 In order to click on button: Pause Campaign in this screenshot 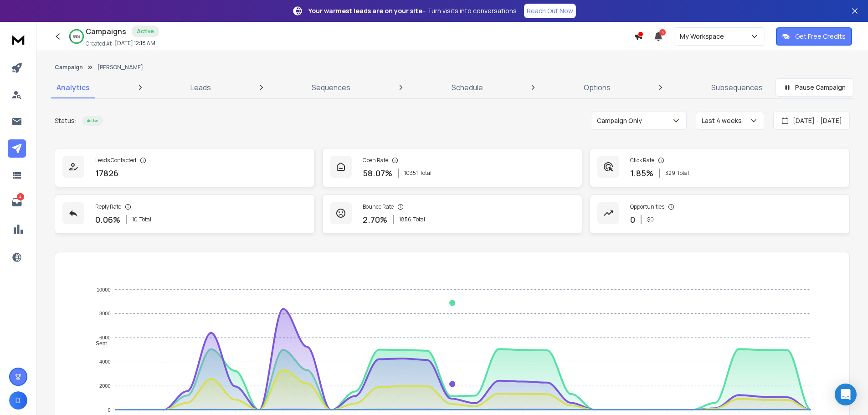, I will do `click(815, 88)`.